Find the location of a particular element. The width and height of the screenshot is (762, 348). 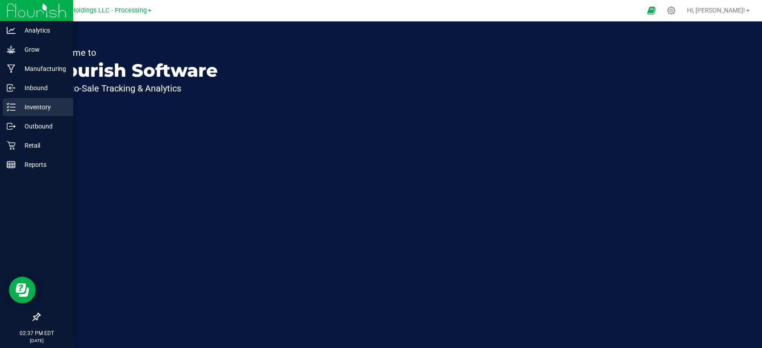

inline-svg: Inbound is located at coordinates (11, 88).